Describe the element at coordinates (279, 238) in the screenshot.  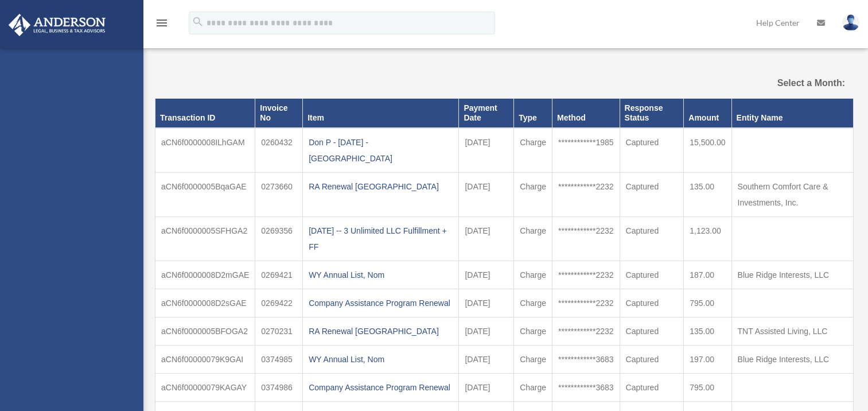
I see `td: 0269356` at that location.